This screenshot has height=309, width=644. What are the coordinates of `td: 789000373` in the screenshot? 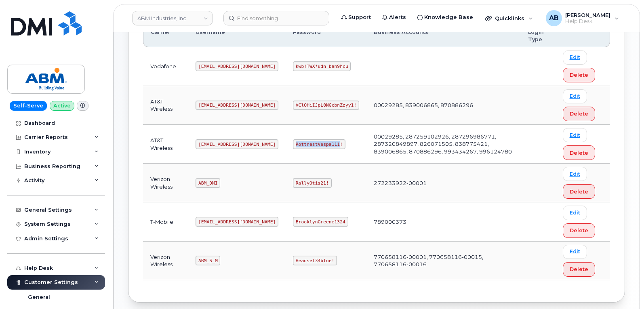 It's located at (444, 222).